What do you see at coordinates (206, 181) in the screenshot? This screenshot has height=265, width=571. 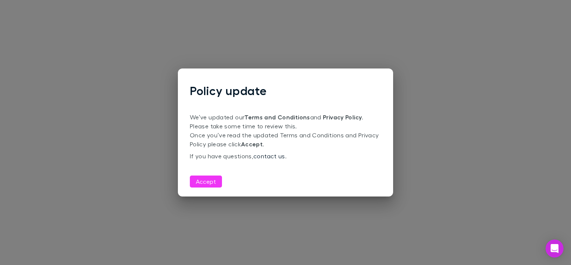 I see `button: Accept` at bounding box center [206, 181].